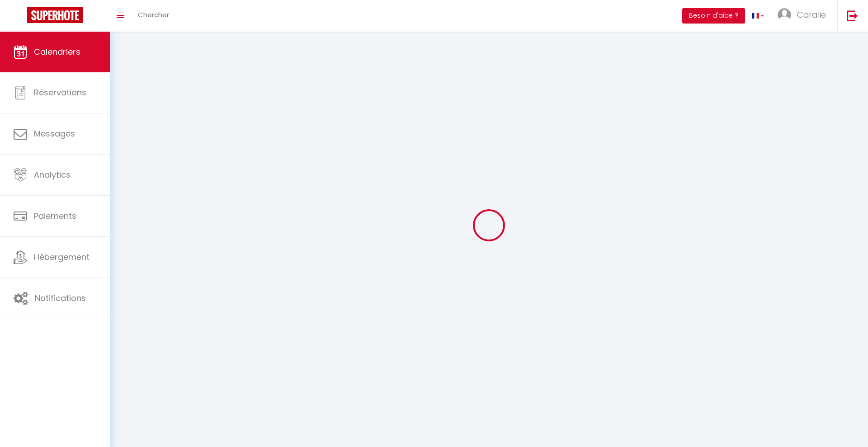 The image size is (868, 447). What do you see at coordinates (61, 257) in the screenshot?
I see `span: Hébergement` at bounding box center [61, 257].